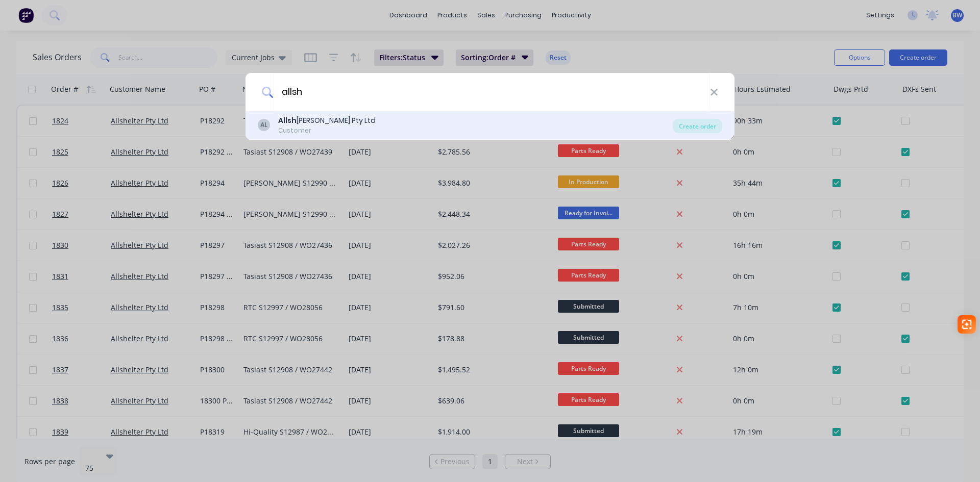  Describe the element at coordinates (287, 120) in the screenshot. I see `b: Allsh` at that location.